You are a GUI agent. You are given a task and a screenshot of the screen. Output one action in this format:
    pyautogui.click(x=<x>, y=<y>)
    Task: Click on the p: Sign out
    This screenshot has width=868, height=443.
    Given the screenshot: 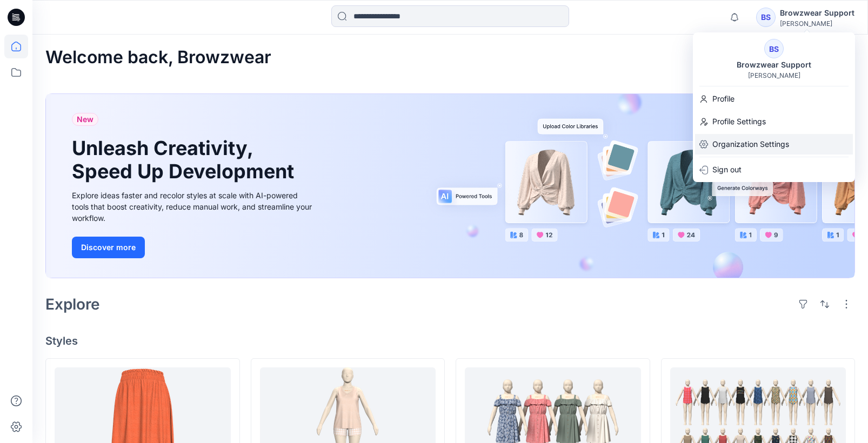 What is the action you would take?
    pyautogui.click(x=727, y=170)
    